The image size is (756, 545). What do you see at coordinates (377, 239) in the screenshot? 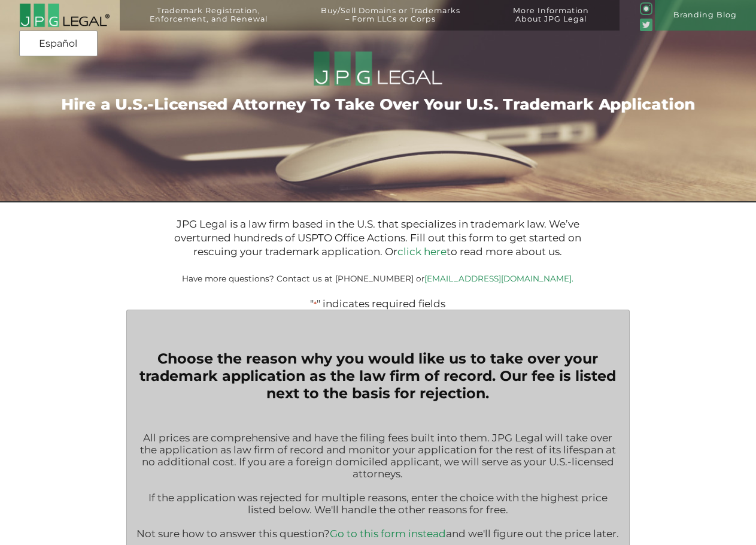
I see `p: JPG Legal is a law firm based in the U.S. that specializes in trademark law. We’ve overturned hun...` at bounding box center [377, 239].